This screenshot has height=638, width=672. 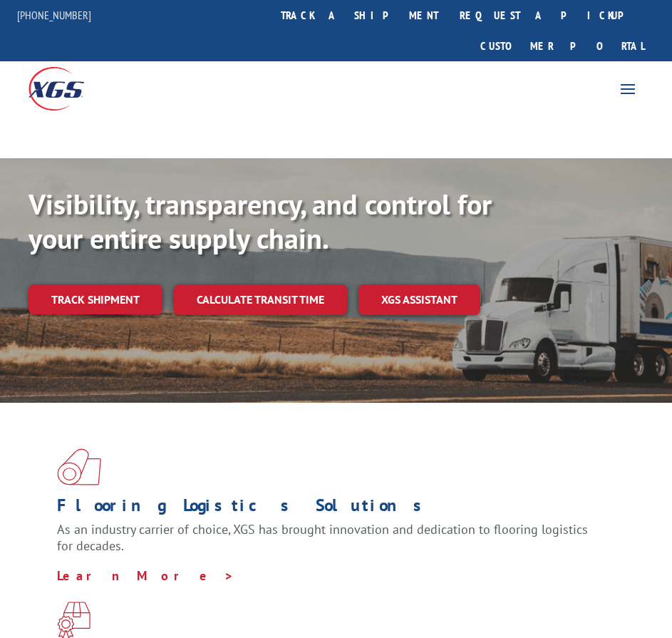 I want to click on a: Customer Portal, so click(x=562, y=45).